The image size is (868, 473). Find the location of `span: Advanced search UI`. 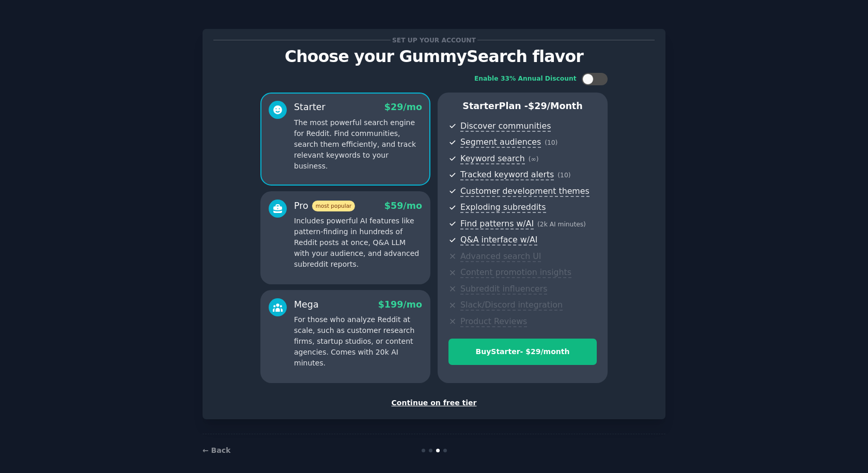

span: Advanced search UI is located at coordinates (501, 256).